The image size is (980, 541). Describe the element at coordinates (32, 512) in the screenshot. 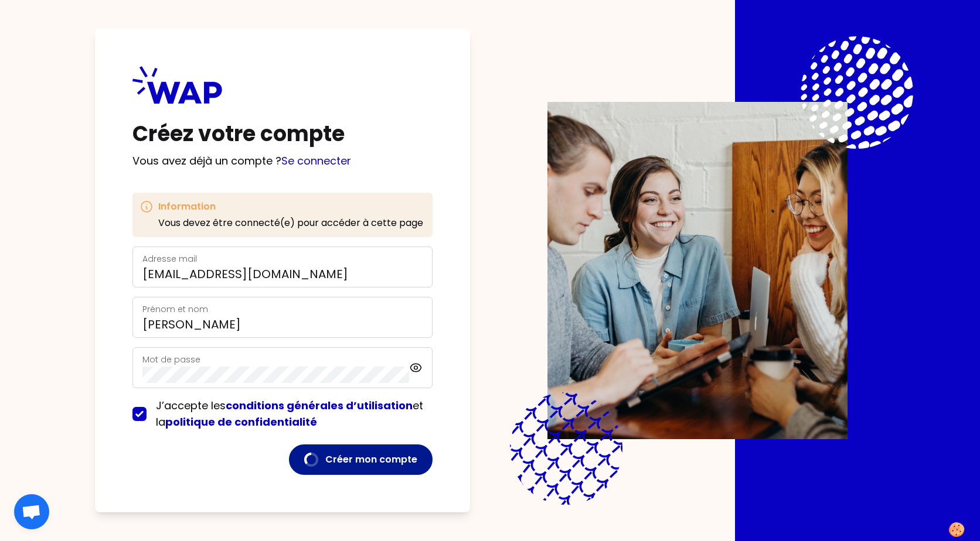

I see `div: Ouvrir le chat` at that location.